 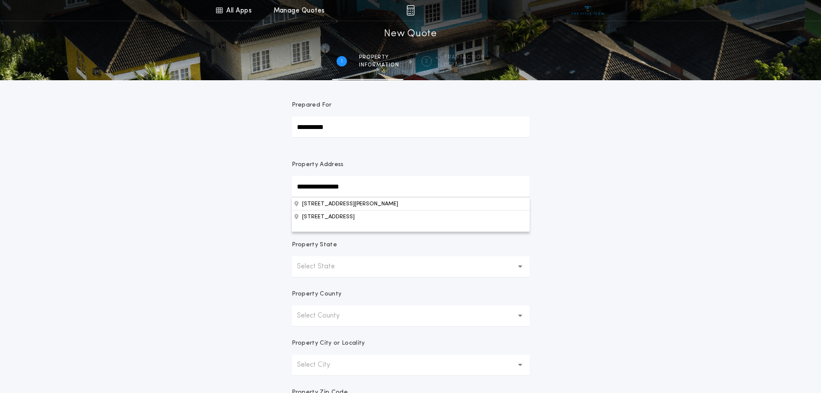 What do you see at coordinates (411, 365) in the screenshot?
I see `button: Select City` at bounding box center [411, 365].